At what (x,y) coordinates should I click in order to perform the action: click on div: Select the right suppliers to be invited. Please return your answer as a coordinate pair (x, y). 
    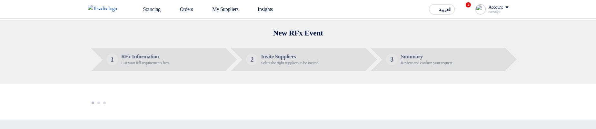
    Looking at the image, I should click on (290, 63).